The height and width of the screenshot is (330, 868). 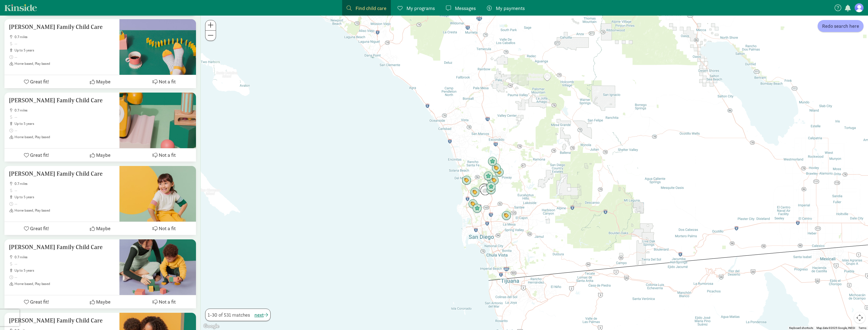 What do you see at coordinates (840, 25) in the screenshot?
I see `button: Redo search here` at bounding box center [840, 25].